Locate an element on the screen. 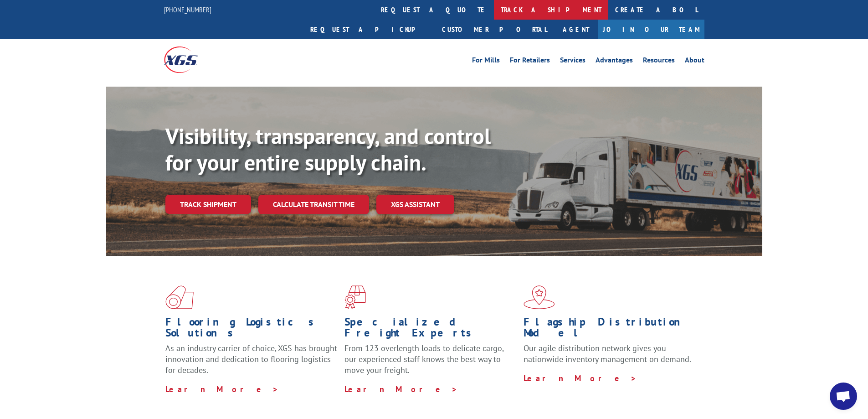 The height and width of the screenshot is (419, 868). span: As an industry carrier of choice, XGS has brought innovation and dedication to flooring logistics... is located at coordinates (251, 358).